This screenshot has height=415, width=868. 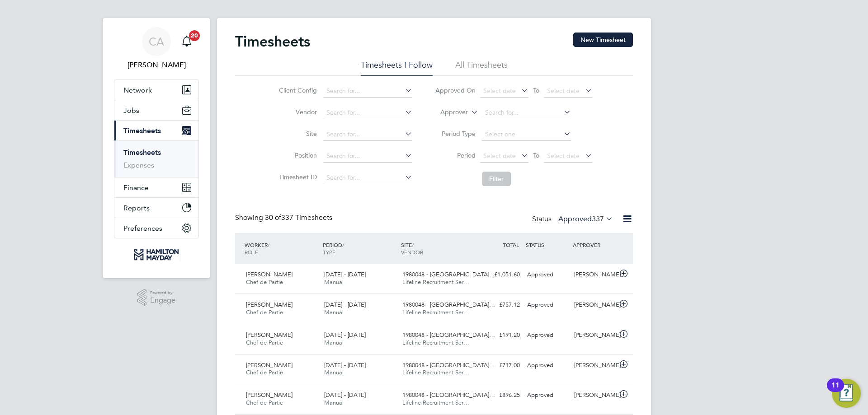 What do you see at coordinates (187, 41) in the screenshot?
I see `a: 20` at bounding box center [187, 41].